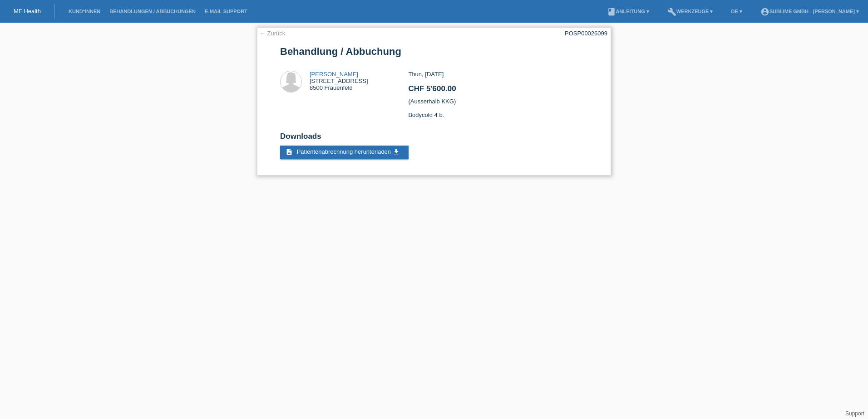 The width and height of the screenshot is (868, 419). Describe the element at coordinates (690, 12) in the screenshot. I see `a: buildWerkzeuge ▾` at that location.